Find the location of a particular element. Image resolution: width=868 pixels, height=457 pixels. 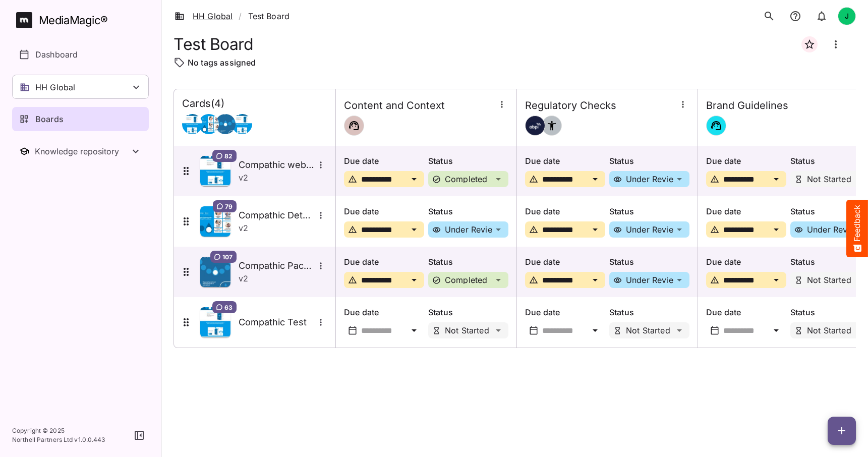

button: More options for Compathic website is located at coordinates (321, 165).